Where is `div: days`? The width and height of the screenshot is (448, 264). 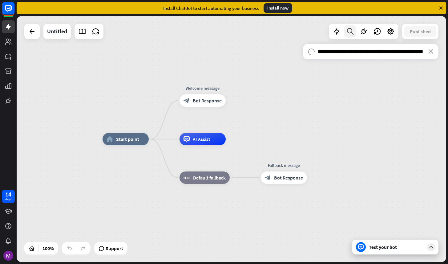
div: days is located at coordinates (8, 199).